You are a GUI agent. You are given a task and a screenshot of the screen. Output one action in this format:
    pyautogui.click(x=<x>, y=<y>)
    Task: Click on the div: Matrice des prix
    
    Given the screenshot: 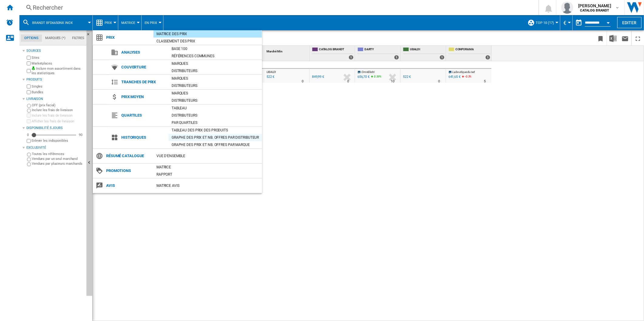 What is the action you would take?
    pyautogui.click(x=208, y=34)
    